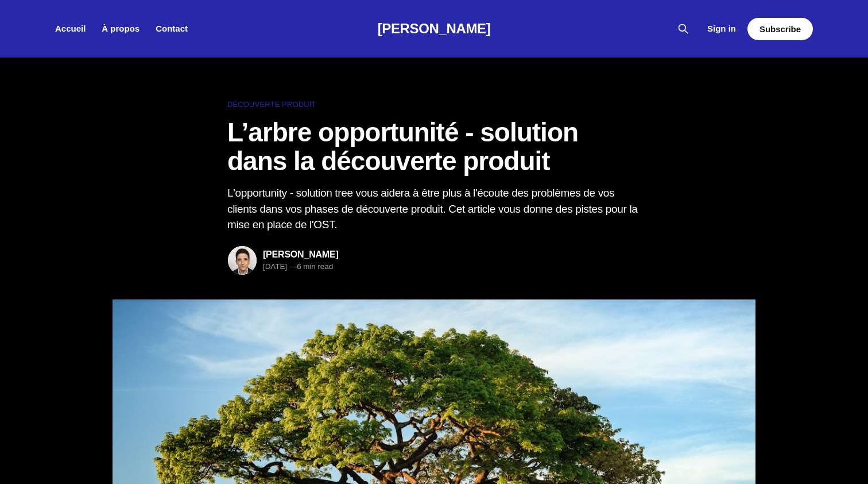  Describe the element at coordinates (434, 146) in the screenshot. I see `h1: L’arbre opportunité - solution dans la découverte produit` at that location.